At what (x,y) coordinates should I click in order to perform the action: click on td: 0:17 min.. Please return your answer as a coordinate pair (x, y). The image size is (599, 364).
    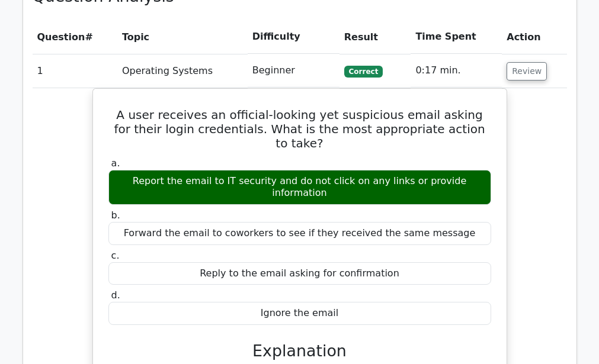
    Looking at the image, I should click on (456, 71).